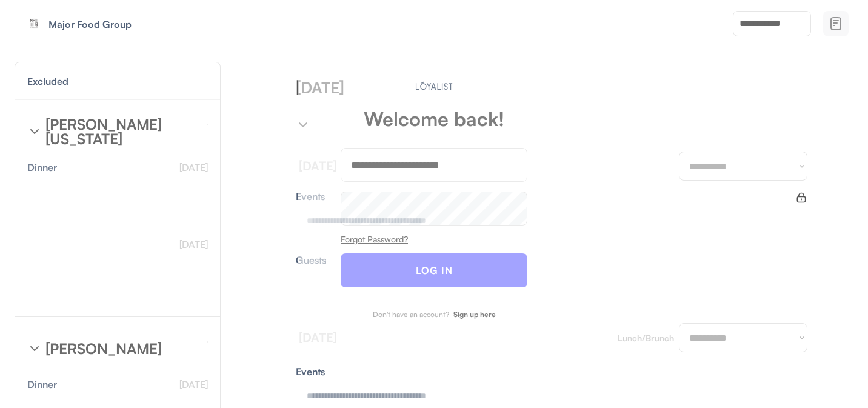  What do you see at coordinates (411, 315) in the screenshot?
I see `div: Don't have an account?` at bounding box center [411, 315].